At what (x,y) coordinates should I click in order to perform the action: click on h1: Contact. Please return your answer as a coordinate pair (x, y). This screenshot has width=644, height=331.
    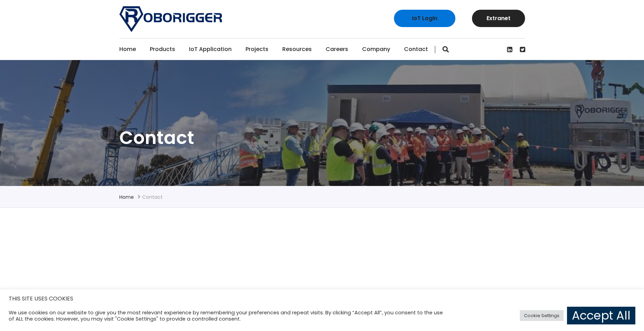
    Looking at the image, I should click on (322, 138).